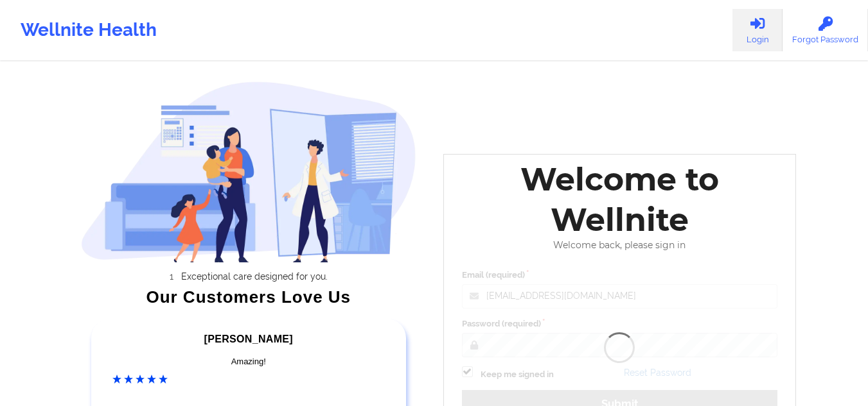 The image size is (868, 406). Describe the element at coordinates (249, 362) in the screenshot. I see `div: Amazing!` at that location.